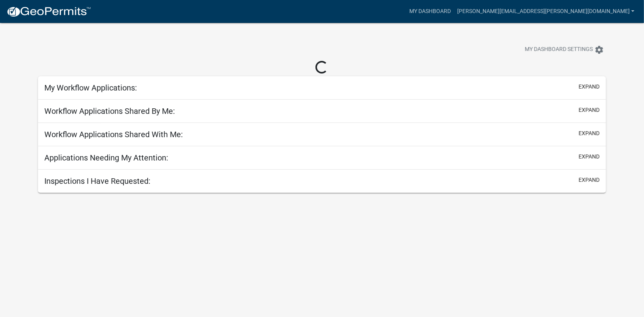 This screenshot has width=644, height=317. I want to click on h5: Workflow Applications Shared By Me:, so click(110, 111).